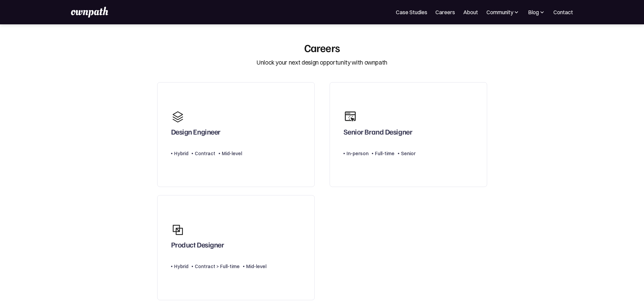  What do you see at coordinates (470, 12) in the screenshot?
I see `a: About` at bounding box center [470, 12].